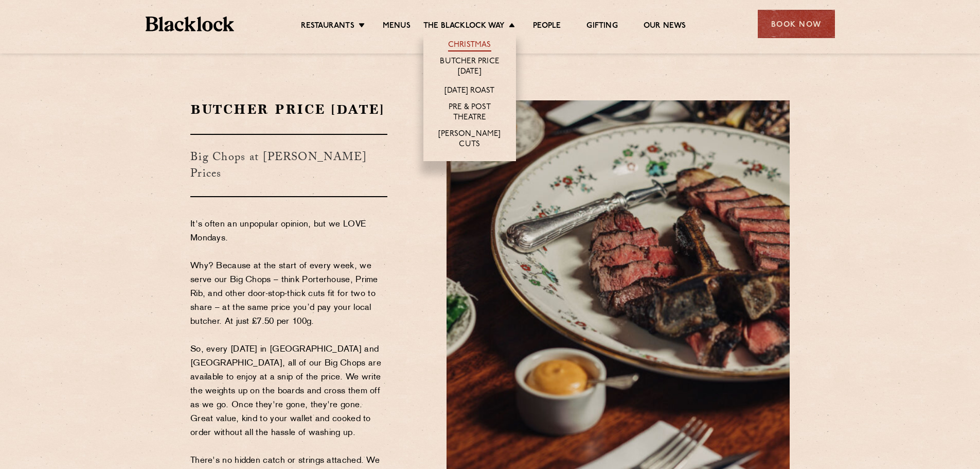 This screenshot has width=980, height=469. What do you see at coordinates (470, 113) in the screenshot?
I see `a: Pre & Post Theatre` at bounding box center [470, 113].